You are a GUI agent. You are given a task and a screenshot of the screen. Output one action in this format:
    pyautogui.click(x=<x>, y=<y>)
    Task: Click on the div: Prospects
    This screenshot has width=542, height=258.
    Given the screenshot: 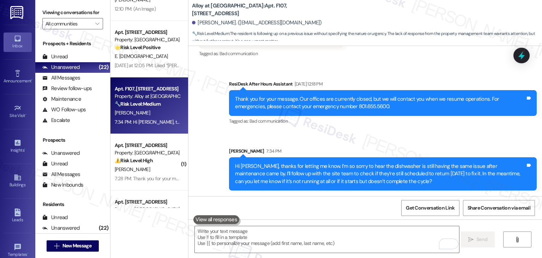 What is the action you would take?
    pyautogui.click(x=73, y=140)
    